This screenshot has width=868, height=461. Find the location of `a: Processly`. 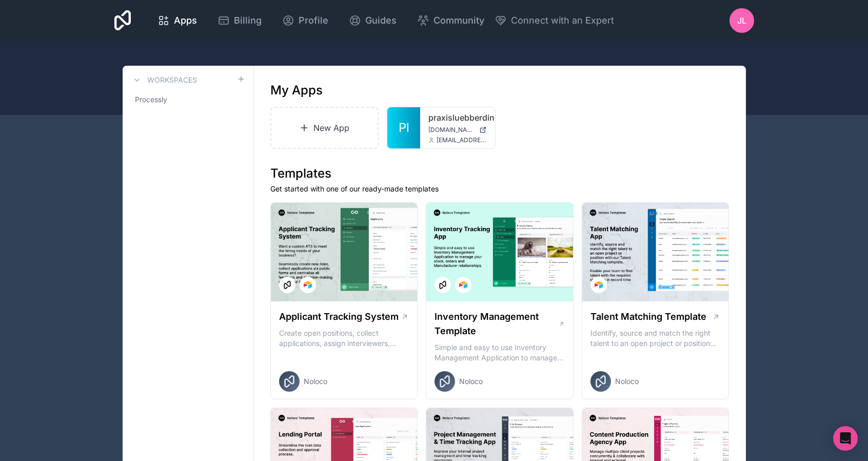

a: Processly is located at coordinates (188, 100).